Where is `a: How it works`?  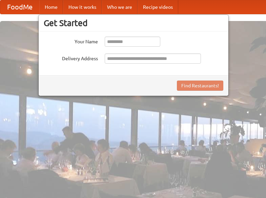
a: How it works is located at coordinates (82, 7).